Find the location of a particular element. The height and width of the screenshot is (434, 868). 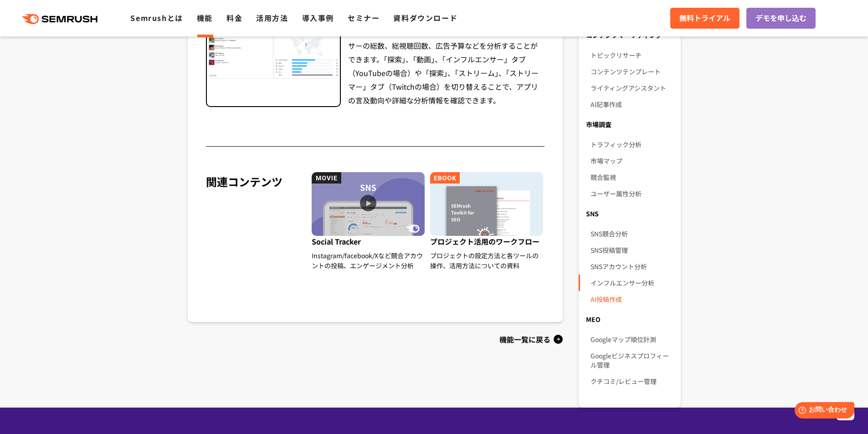

a: インフルエンサー分析 is located at coordinates (632, 283).